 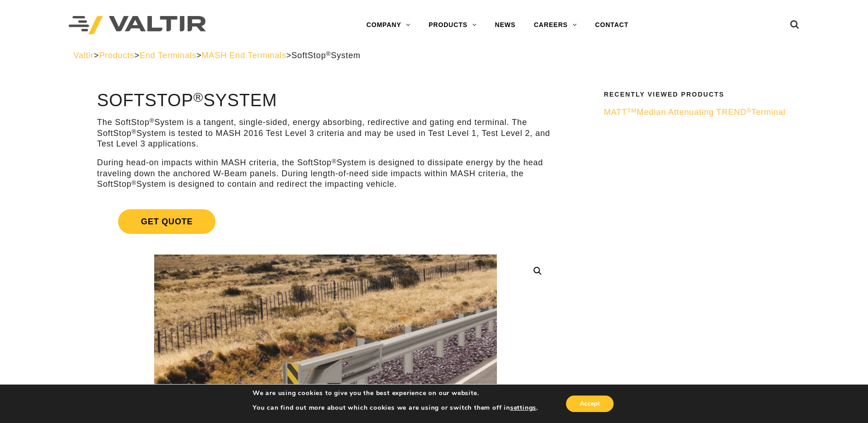 I want to click on a: End Terminals, so click(x=168, y=55).